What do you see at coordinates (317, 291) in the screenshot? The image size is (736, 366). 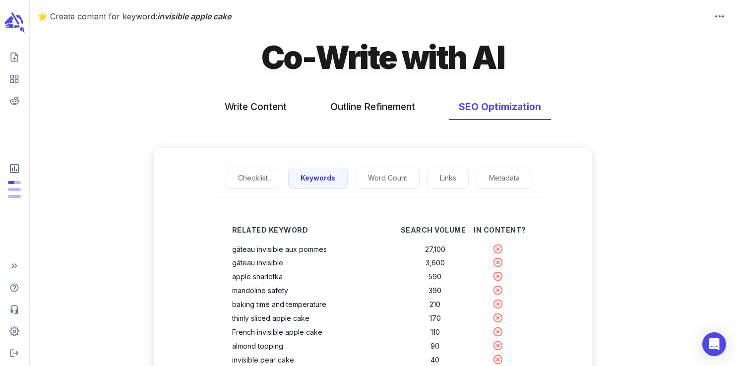 I see `th: Adding mandoline safety to the content can improve the relevance and context of the content for t...` at bounding box center [317, 291].